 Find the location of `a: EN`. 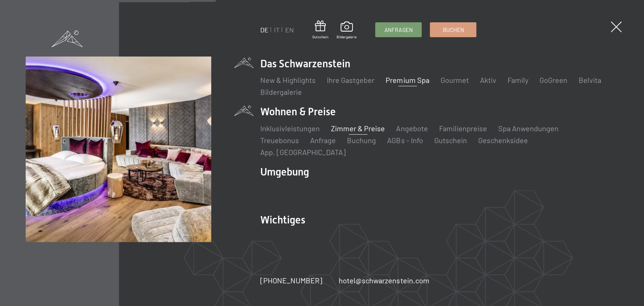

a: EN is located at coordinates (290, 30).